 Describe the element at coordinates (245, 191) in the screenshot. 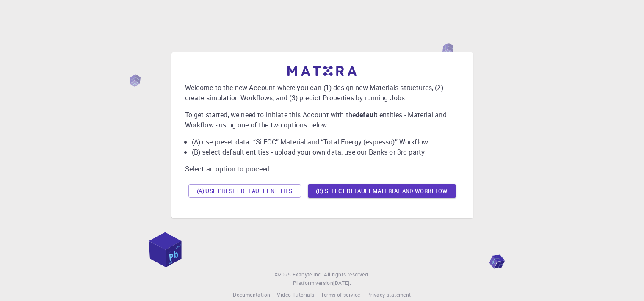

I see `button: (A) Use preset default entities` at that location.